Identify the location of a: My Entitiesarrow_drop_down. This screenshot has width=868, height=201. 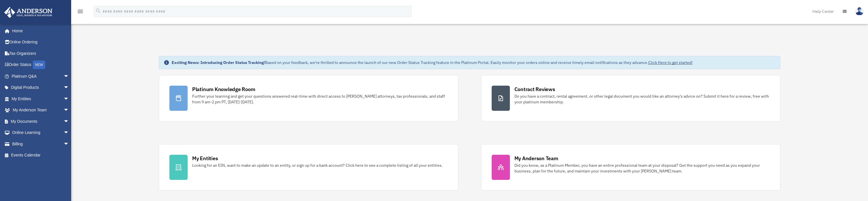
(41, 98).